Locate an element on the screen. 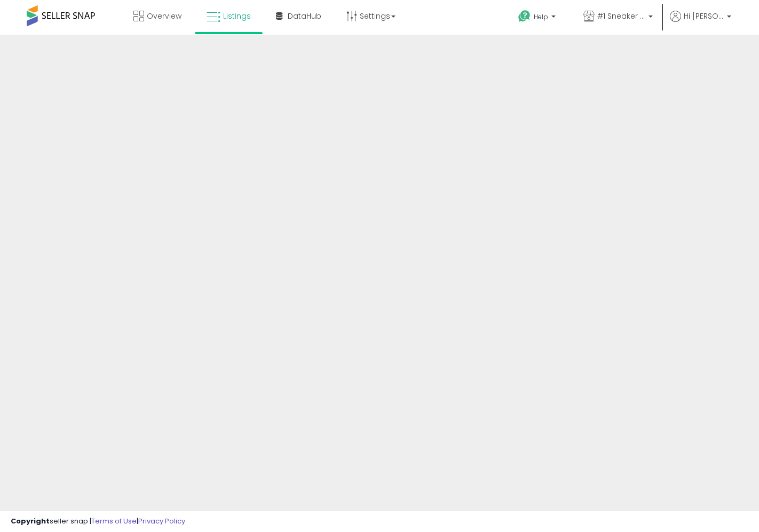 The width and height of the screenshot is (759, 532). span: Overview is located at coordinates (164, 16).